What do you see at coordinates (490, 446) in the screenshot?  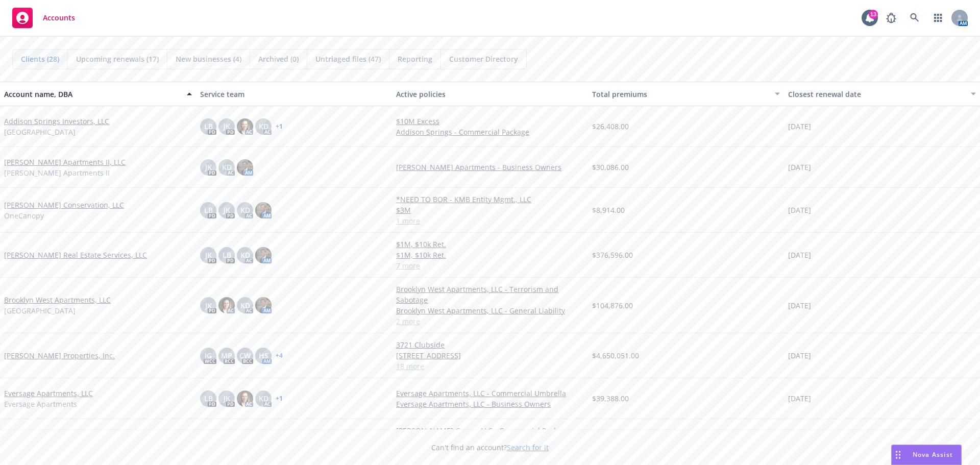 I see `span: Can't find an account?` at bounding box center [490, 446].